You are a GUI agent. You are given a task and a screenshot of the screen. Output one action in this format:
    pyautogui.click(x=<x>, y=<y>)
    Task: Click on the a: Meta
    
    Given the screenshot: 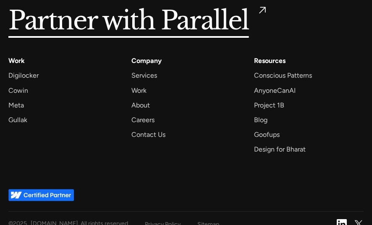 What is the action you would take?
    pyautogui.click(x=16, y=105)
    